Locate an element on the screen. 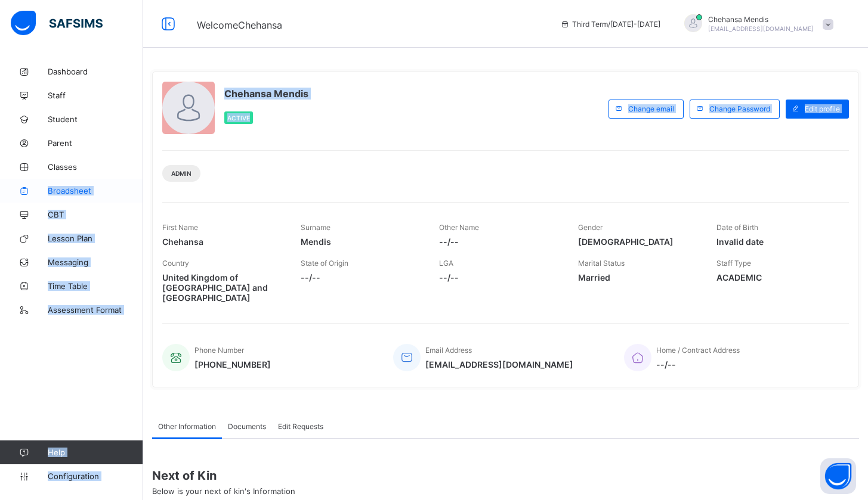  span: Phone Number is located at coordinates (219, 349).